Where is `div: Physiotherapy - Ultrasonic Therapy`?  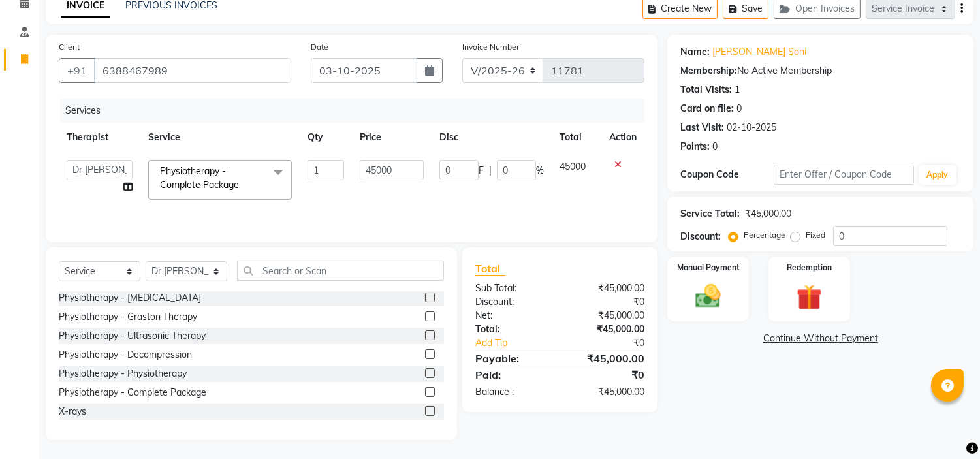 div: Physiotherapy - Ultrasonic Therapy is located at coordinates (132, 335).